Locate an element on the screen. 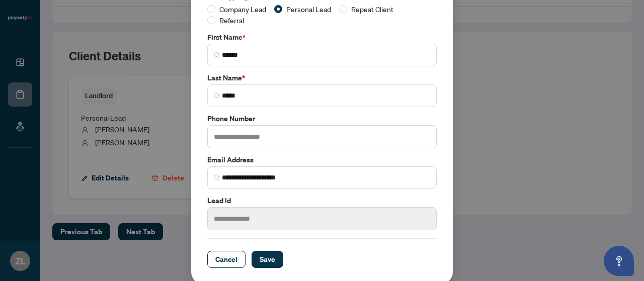 Image resolution: width=644 pixels, height=281 pixels. span: Referral is located at coordinates (231, 20).